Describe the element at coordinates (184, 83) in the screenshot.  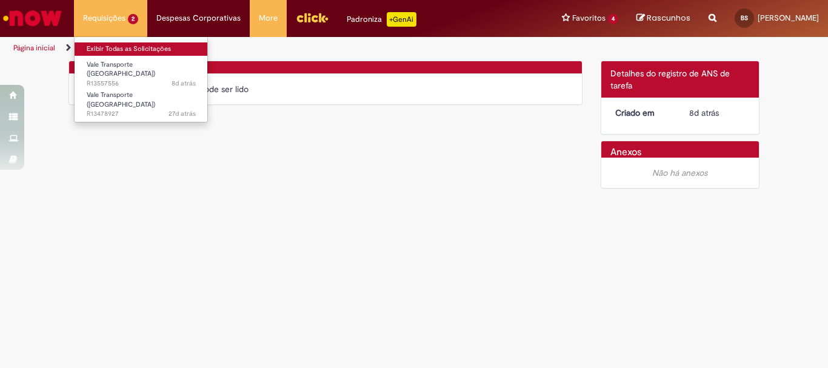
I see `time: 23/09/2025 08:59:55` at that location.